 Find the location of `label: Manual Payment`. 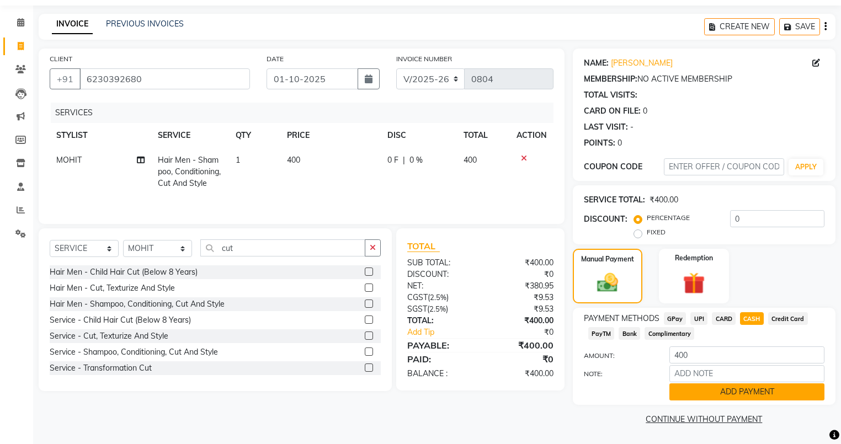

label: Manual Payment is located at coordinates (607, 259).